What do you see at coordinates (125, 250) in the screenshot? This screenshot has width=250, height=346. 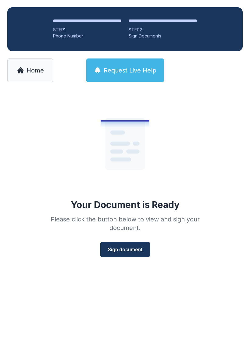 I see `span: Sign document` at bounding box center [125, 250].